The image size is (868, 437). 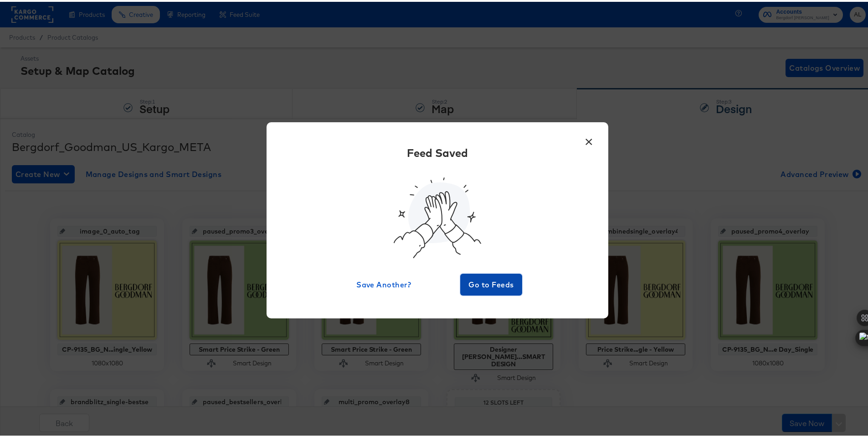 I want to click on div: Feed Saved, so click(x=437, y=151).